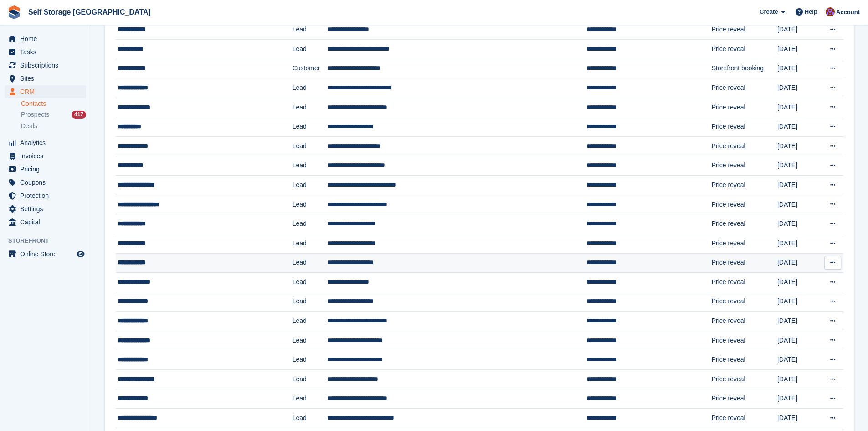 The height and width of the screenshot is (431, 868). What do you see at coordinates (81, 253) in the screenshot?
I see `a: Preview store` at bounding box center [81, 253].